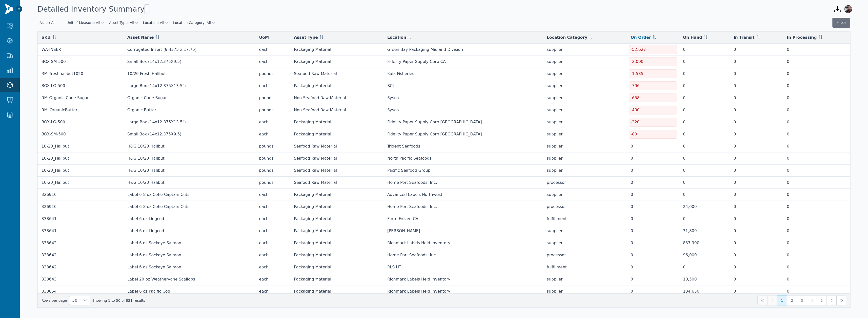 The image size is (868, 318). What do you see at coordinates (93, 9) in the screenshot?
I see `h1: Detailed Inventory Summary` at bounding box center [93, 9].